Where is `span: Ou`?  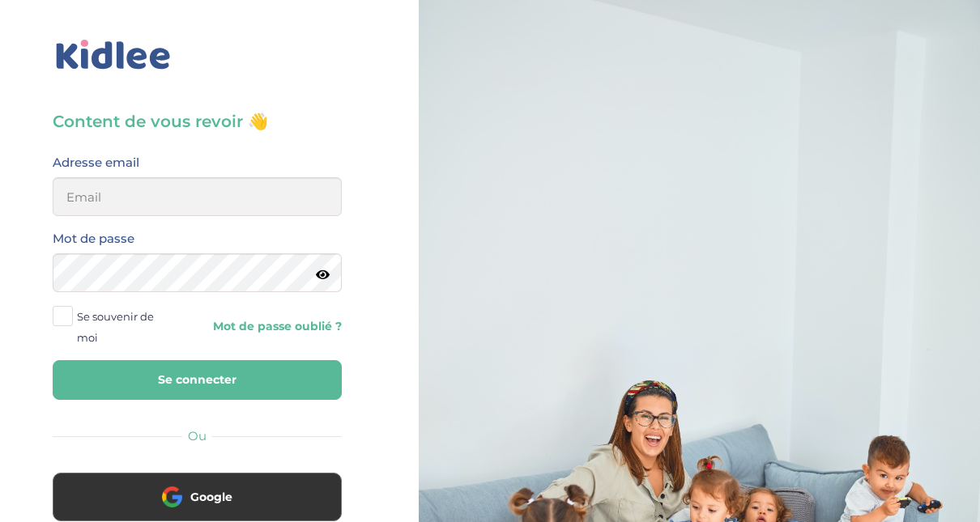 span: Ou is located at coordinates (197, 436).